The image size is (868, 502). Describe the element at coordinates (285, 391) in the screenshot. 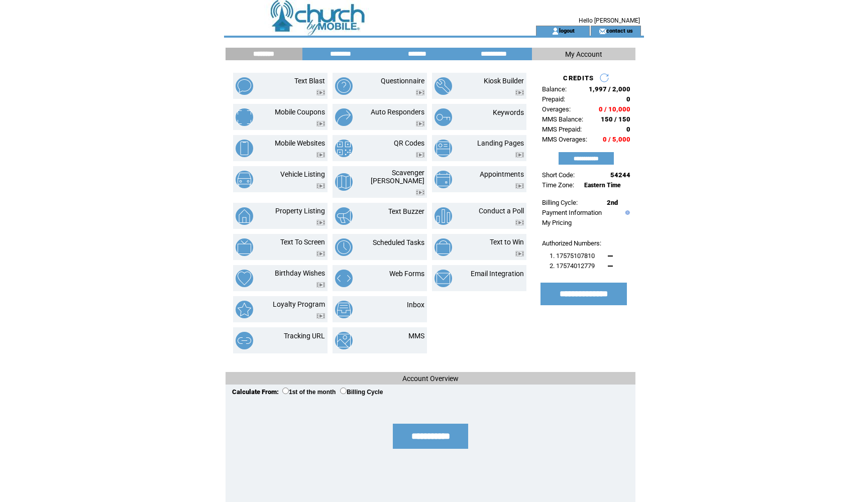

I see `input: 1st of the month` at that location.